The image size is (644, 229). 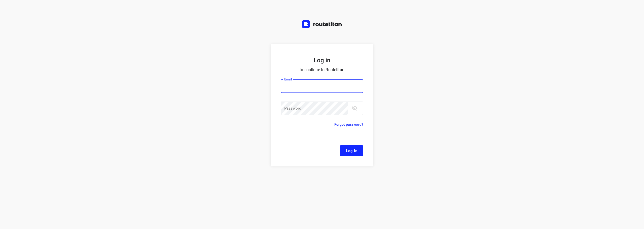 What do you see at coordinates (322, 24) in the screenshot?
I see `img: Routetitan` at bounding box center [322, 24].